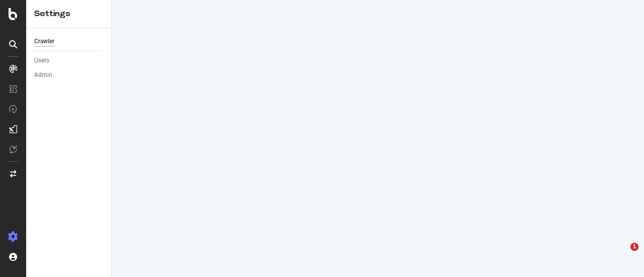 The height and width of the screenshot is (277, 644). What do you see at coordinates (69, 14) in the screenshot?
I see `div: Settings` at bounding box center [69, 14].